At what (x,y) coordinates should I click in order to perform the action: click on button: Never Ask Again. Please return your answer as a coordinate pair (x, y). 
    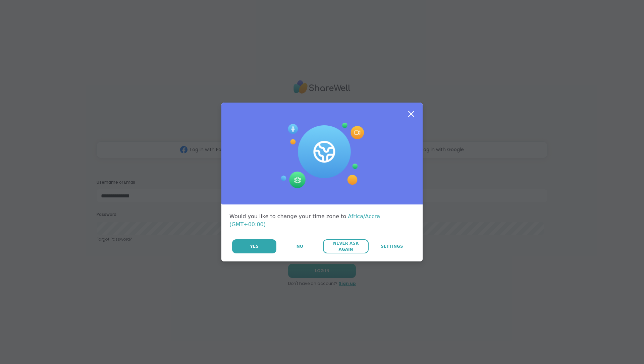
    Looking at the image, I should click on (346, 247).